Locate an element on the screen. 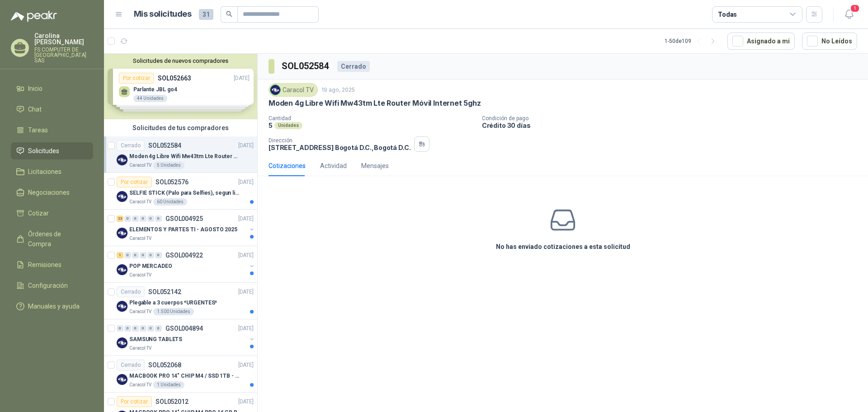 This screenshot has width=868, height=412. p: 5 is located at coordinates (271, 126).